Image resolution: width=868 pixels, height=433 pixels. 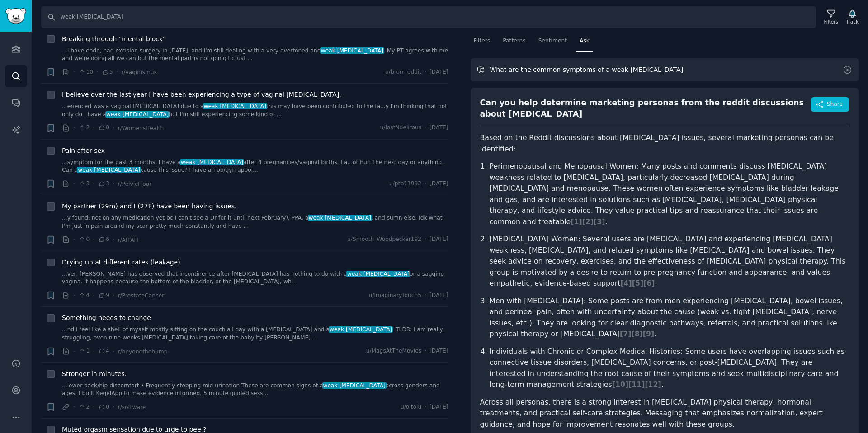 I want to click on div: Track, so click(x=852, y=21).